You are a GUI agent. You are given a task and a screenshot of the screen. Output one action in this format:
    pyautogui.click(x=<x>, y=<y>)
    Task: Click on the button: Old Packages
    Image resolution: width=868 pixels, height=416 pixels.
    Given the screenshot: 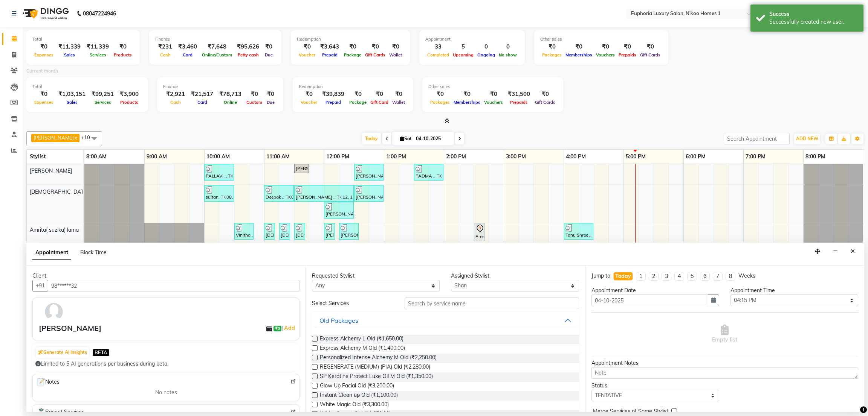 What is the action you would take?
    pyautogui.click(x=445, y=321)
    